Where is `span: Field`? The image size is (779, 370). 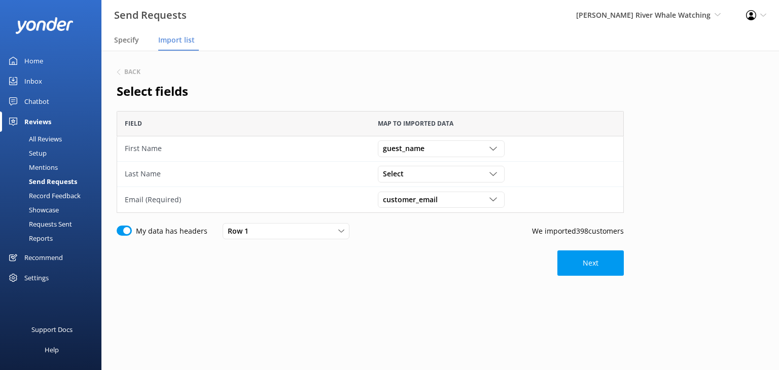
span: Field is located at coordinates (133, 123).